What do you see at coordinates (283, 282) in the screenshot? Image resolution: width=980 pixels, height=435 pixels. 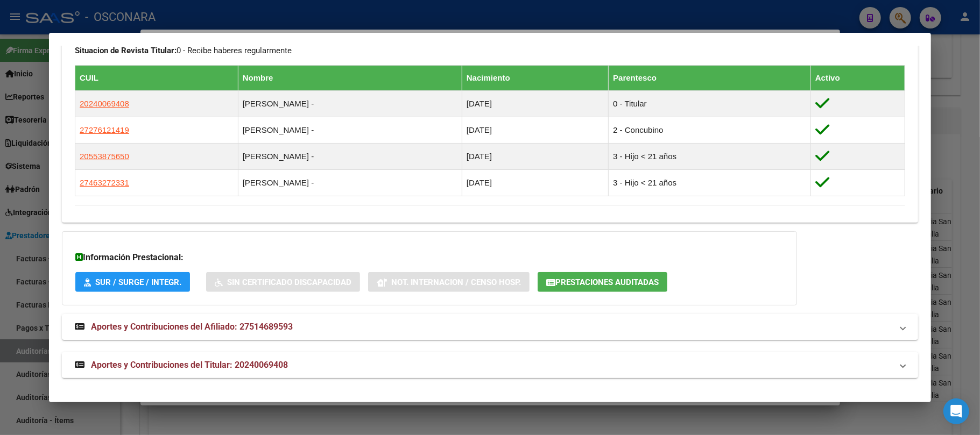 I see `button: Sin Certificado Discapacidad` at bounding box center [283, 282].